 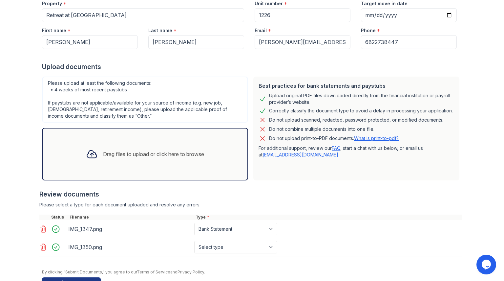 I want to click on div: Please upload at least the following documents: • 4 weeks of most recent paystubs If paystubs are..., so click(x=145, y=99).